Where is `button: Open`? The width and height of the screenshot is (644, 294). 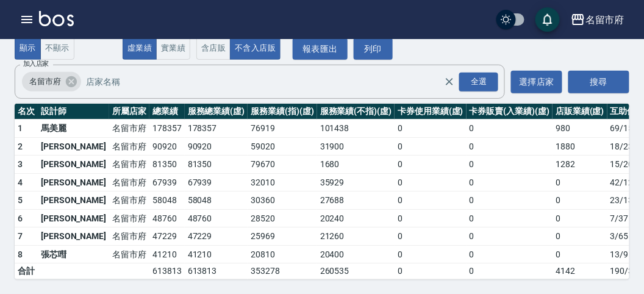 button: Open is located at coordinates (479, 82).